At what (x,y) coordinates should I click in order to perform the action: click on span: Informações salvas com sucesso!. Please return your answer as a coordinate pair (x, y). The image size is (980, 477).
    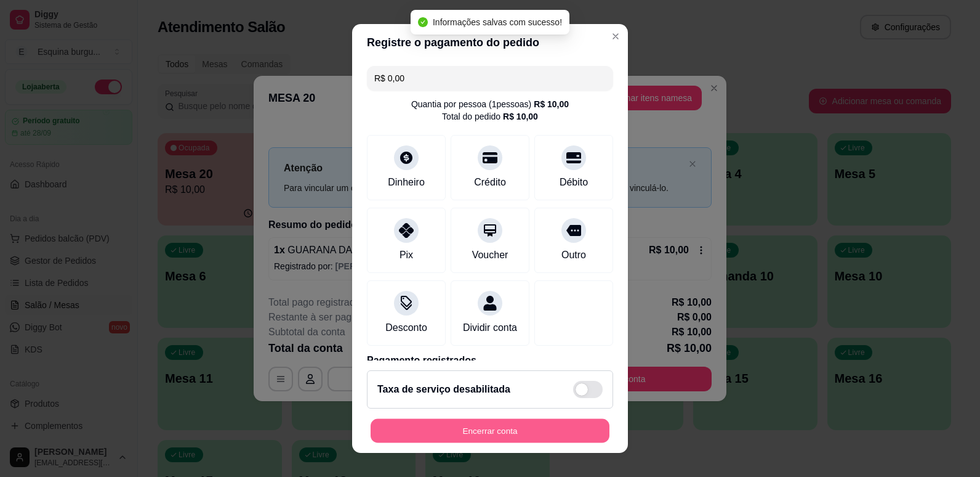
    Looking at the image, I should click on (497, 22).